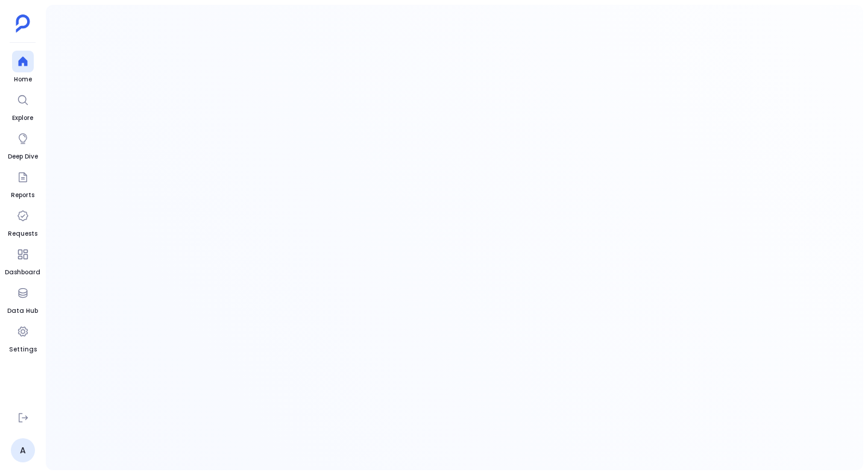 The height and width of the screenshot is (475, 868). Describe the element at coordinates (22, 234) in the screenshot. I see `span: Requests` at that location.